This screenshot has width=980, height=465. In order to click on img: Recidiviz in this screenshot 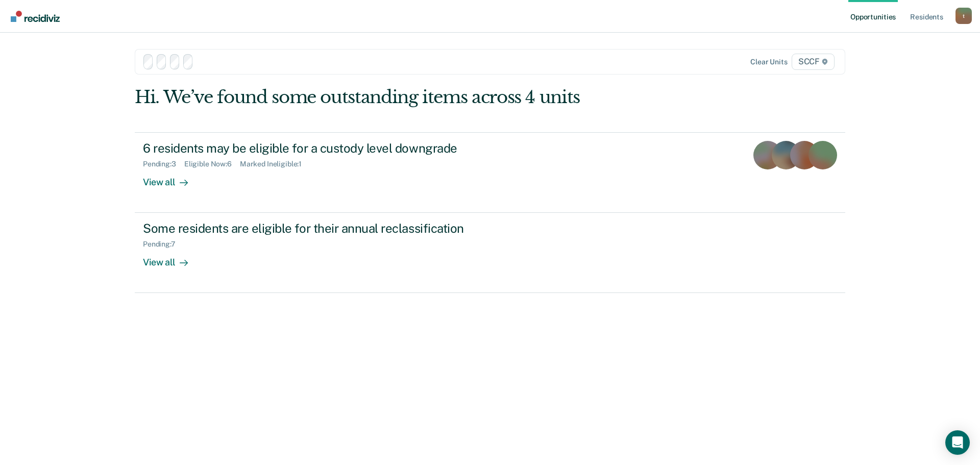, I will do `click(36, 16)`.